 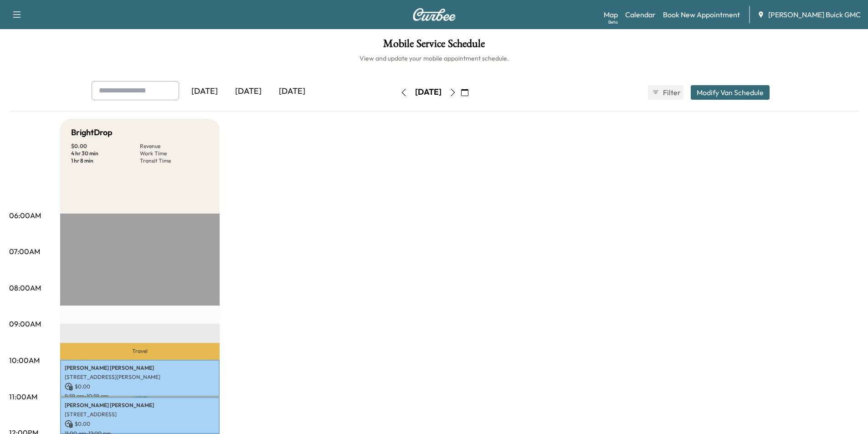 What do you see at coordinates (434, 15) in the screenshot?
I see `img: Curbee Logo` at bounding box center [434, 15].